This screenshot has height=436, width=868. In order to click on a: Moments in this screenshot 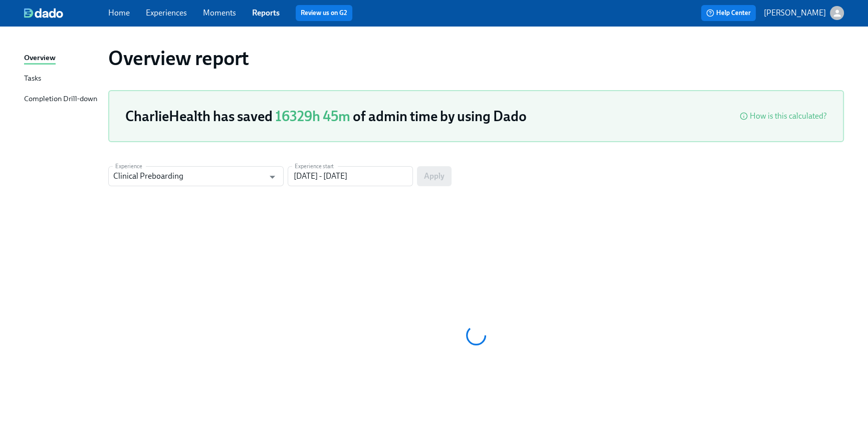, I will do `click(219, 13)`.